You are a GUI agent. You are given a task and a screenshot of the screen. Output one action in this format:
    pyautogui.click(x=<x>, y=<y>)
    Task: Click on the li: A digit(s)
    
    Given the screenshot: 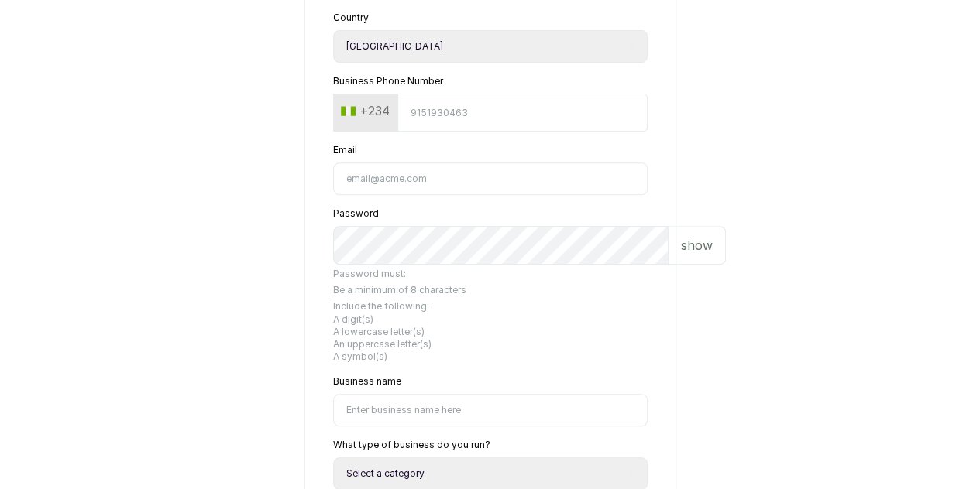 What is the action you would take?
    pyautogui.click(x=490, y=320)
    